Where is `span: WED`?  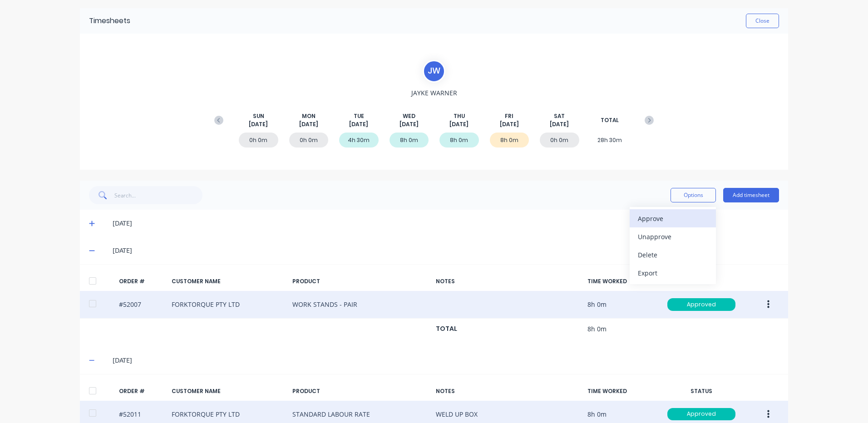
span: WED is located at coordinates (409, 116).